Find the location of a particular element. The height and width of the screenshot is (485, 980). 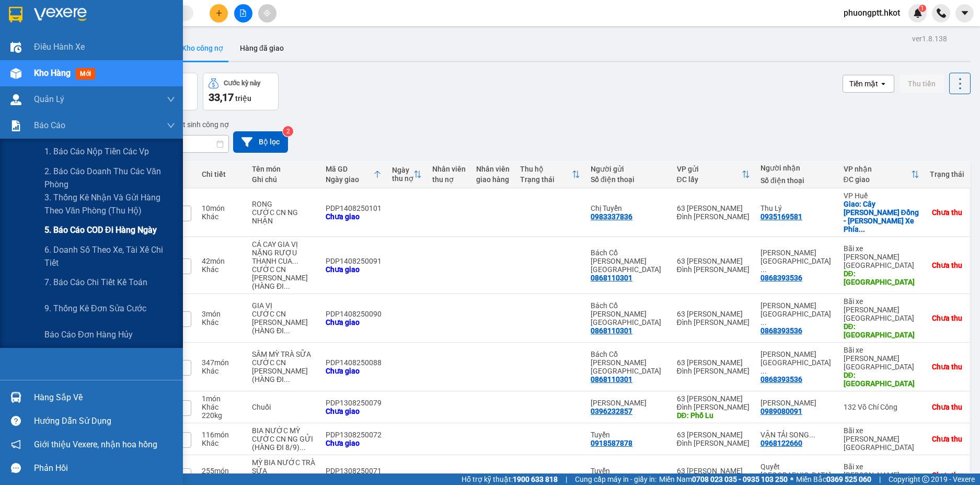

div: 132 Võ Chí Công is located at coordinates (881, 407).